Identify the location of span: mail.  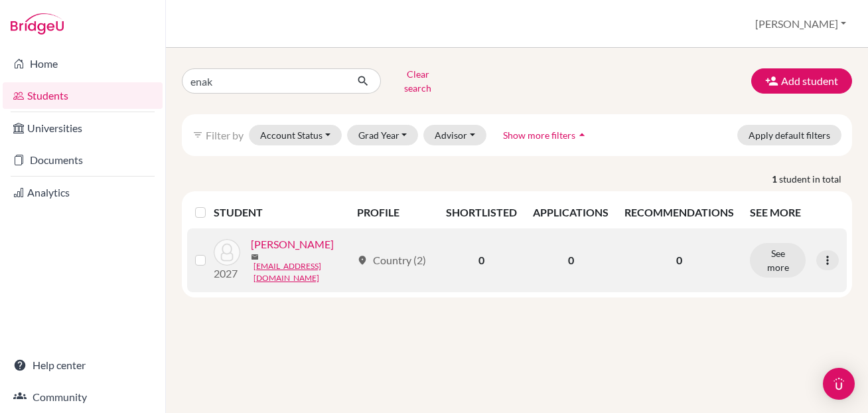
(255, 257).